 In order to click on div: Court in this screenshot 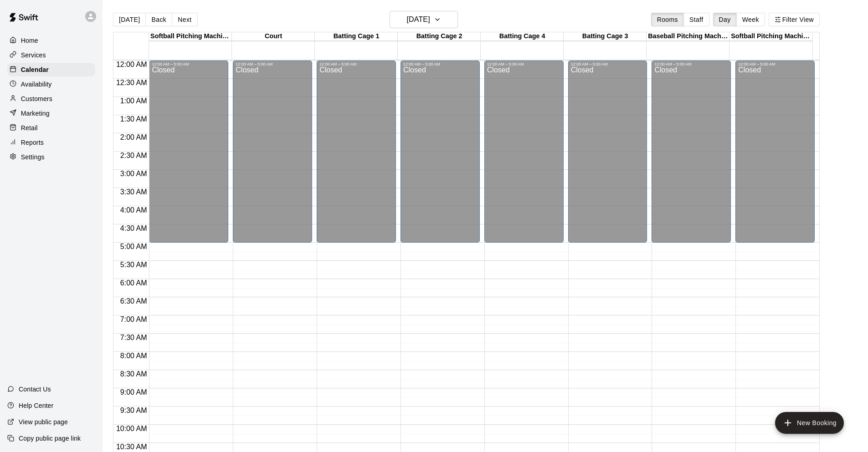, I will do `click(273, 36)`.